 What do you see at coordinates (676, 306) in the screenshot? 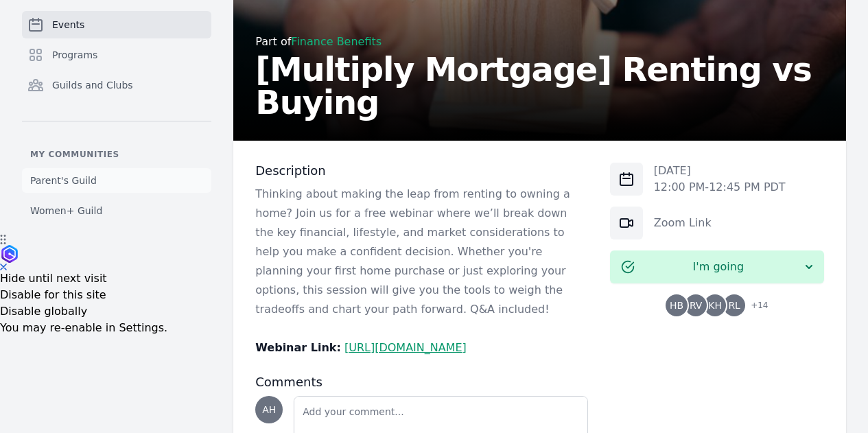
I see `span: HB` at bounding box center [676, 306].